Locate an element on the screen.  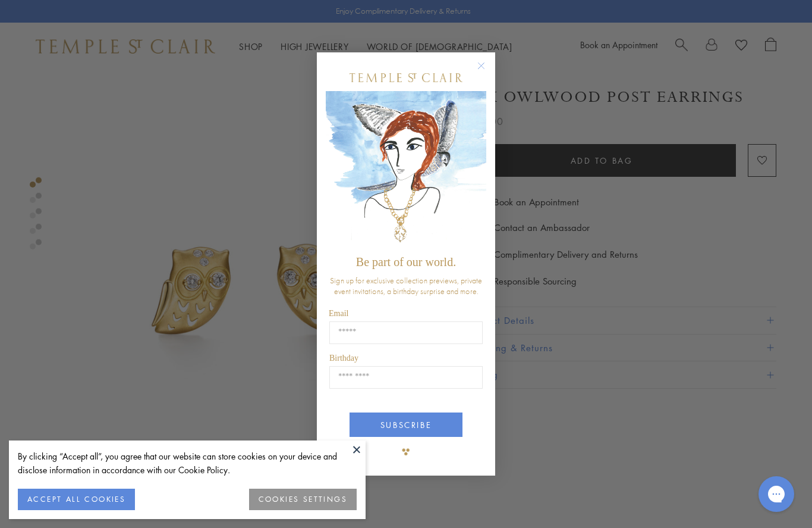
span: Sign up for exclusive collection previews, private event invitations, a birthday surprise and more. is located at coordinates (406, 285).